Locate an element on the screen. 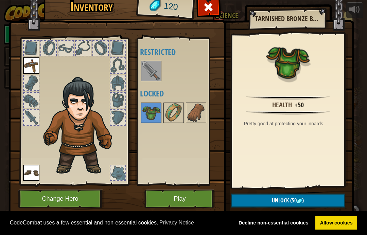 The width and height of the screenshot is (367, 235). div: +50 is located at coordinates (299, 105).